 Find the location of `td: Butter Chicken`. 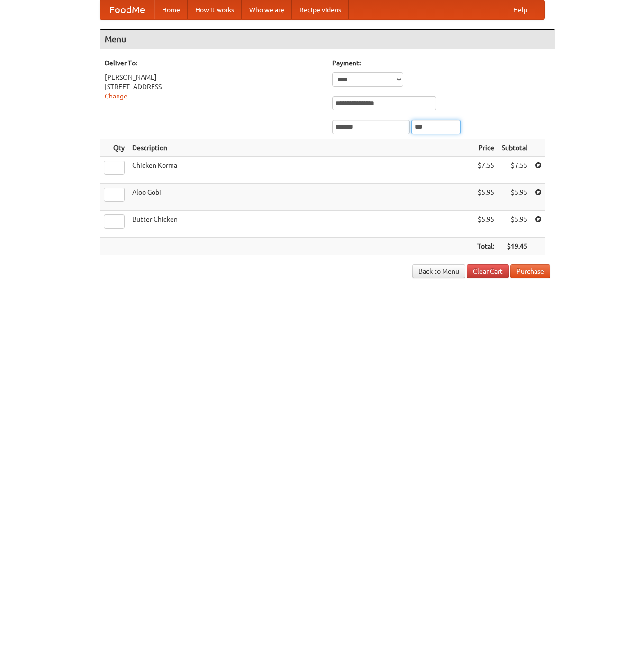

td: Butter Chicken is located at coordinates (301, 224).